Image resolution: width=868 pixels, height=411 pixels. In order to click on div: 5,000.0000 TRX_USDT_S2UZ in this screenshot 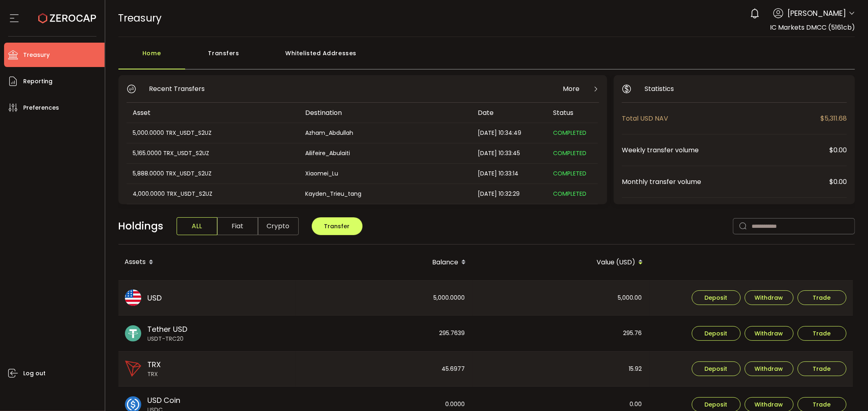, I will do `click(212, 133)`.